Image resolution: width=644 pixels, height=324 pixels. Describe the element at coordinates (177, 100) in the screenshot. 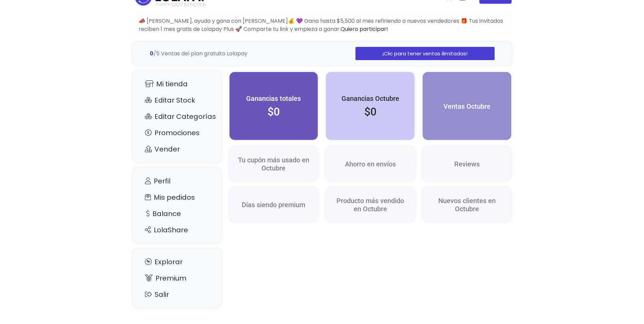

I see `a: Editar Stock` at that location.